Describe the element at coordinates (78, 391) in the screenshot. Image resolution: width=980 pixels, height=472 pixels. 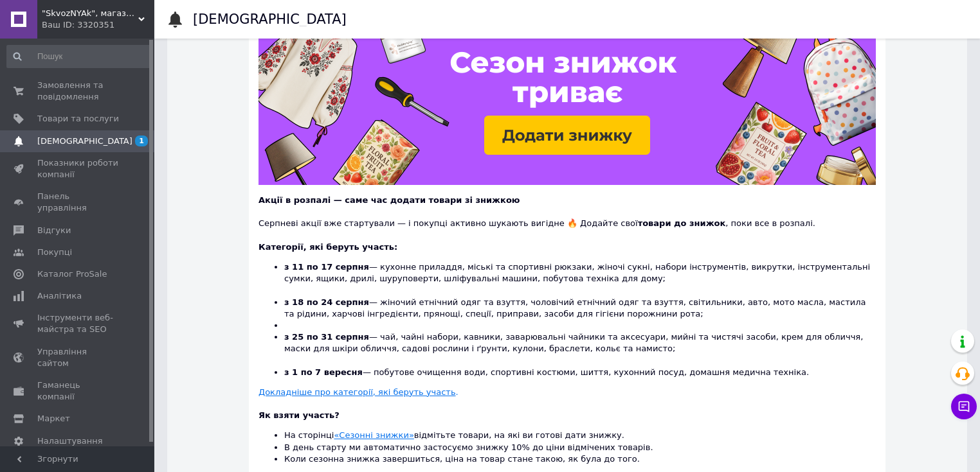
I see `span: Гаманець компанії` at that location.